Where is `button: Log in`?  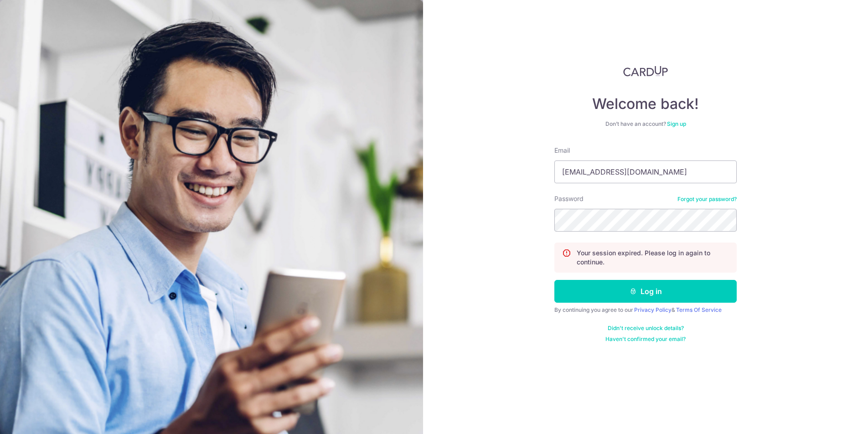
button: Log in is located at coordinates (645, 292).